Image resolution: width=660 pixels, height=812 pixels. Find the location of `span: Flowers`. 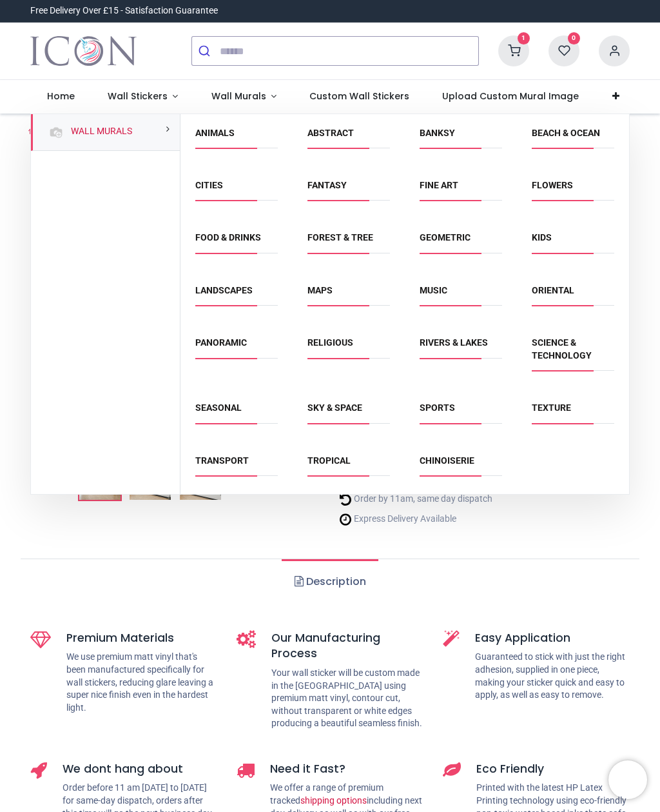

span: Flowers is located at coordinates (573, 189).